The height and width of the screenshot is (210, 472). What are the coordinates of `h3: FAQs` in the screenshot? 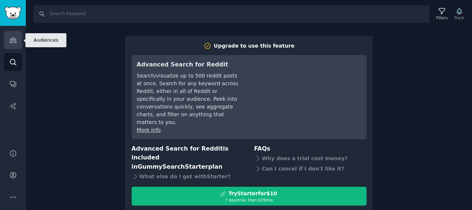 It's located at (310, 149).